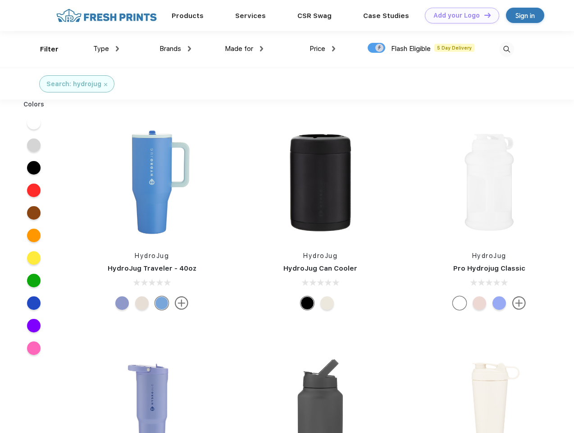  What do you see at coordinates (101, 49) in the screenshot?
I see `span: Type` at bounding box center [101, 49].